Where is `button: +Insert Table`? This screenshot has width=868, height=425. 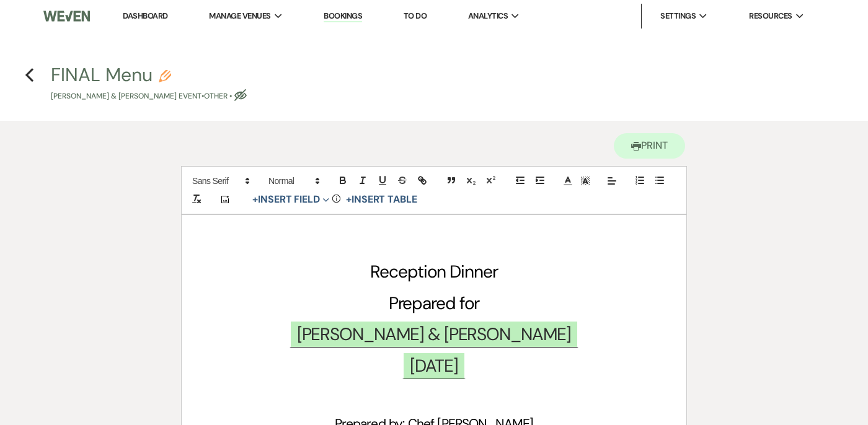
button: +Insert Table is located at coordinates (381, 200).